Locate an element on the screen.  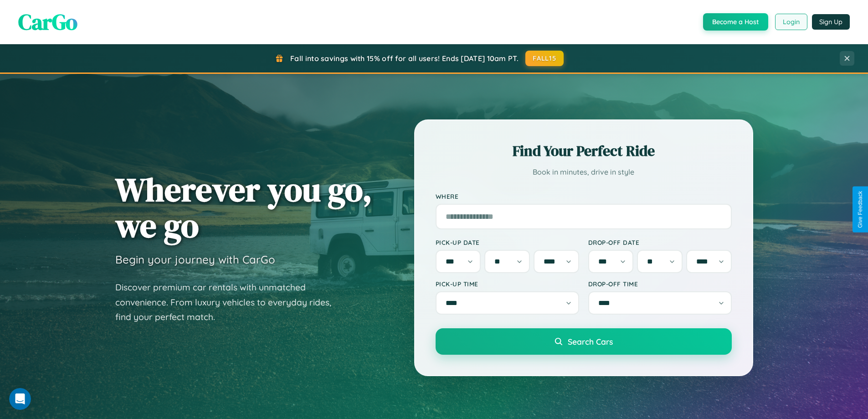
label: Drop-off Date is located at coordinates (660, 242).